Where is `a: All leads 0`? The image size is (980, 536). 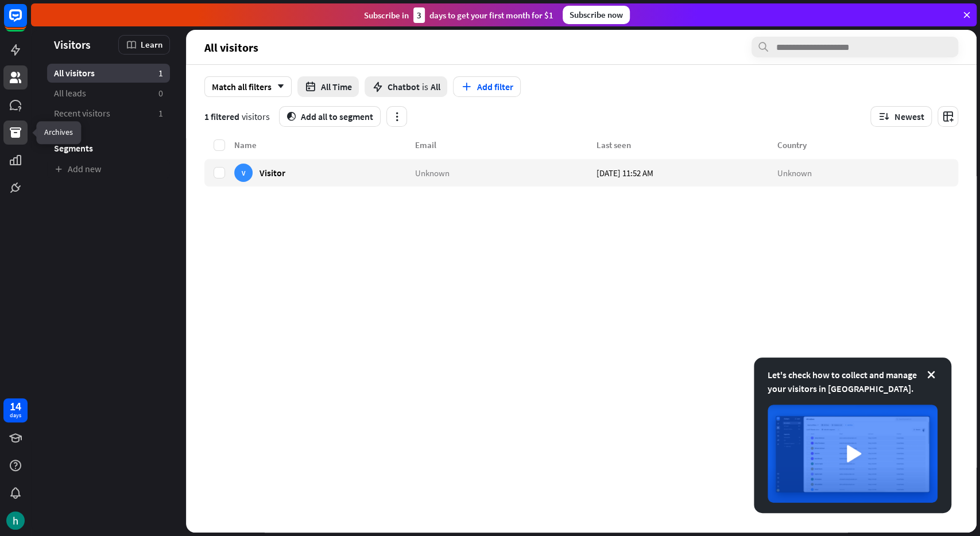 a: All leads 0 is located at coordinates (109, 93).